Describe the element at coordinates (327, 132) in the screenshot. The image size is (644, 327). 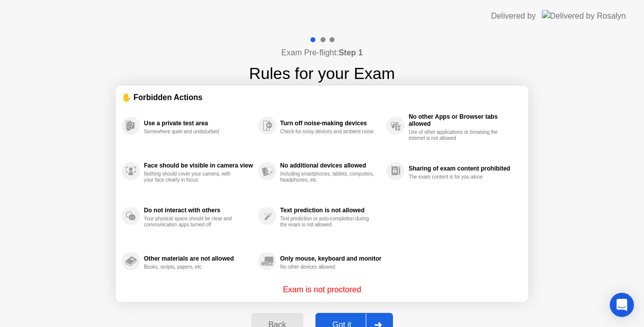
I see `div: Check for noisy devices and ambient noise` at that location.